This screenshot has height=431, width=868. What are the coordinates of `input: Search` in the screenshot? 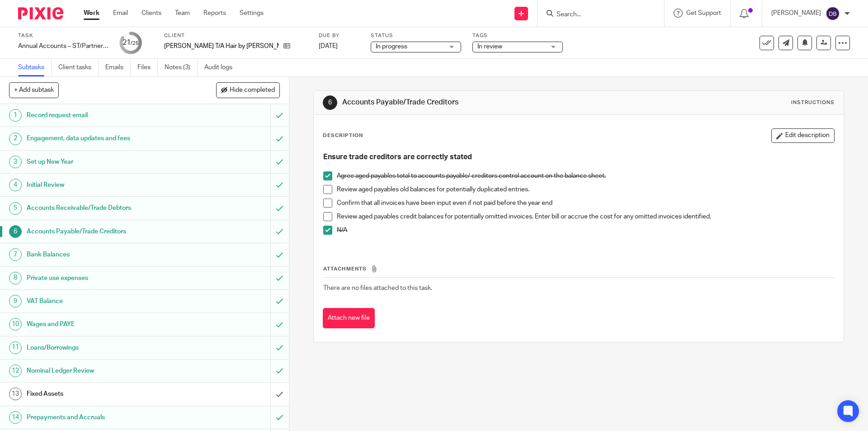 It's located at (596, 15).